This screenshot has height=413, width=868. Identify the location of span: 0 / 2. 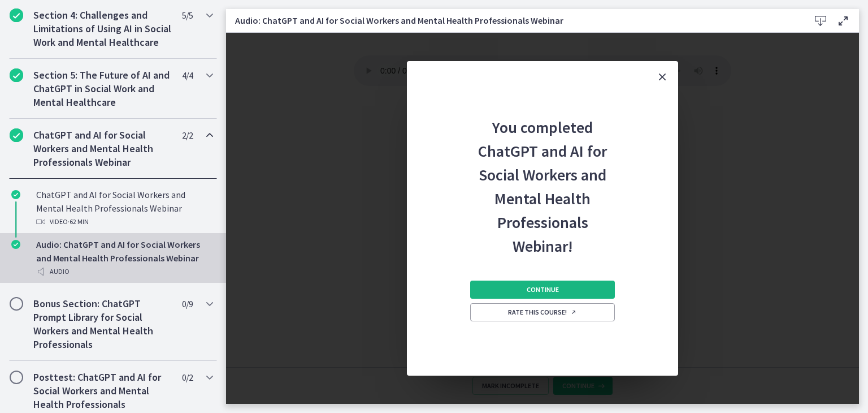
(187, 377).